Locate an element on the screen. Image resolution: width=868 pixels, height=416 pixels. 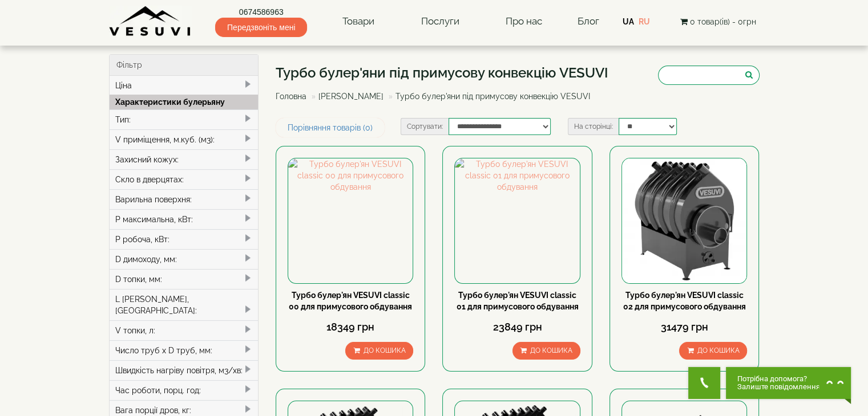
li: Турбо булер'яни під примусову конвекцію VESUVI is located at coordinates (489, 96).